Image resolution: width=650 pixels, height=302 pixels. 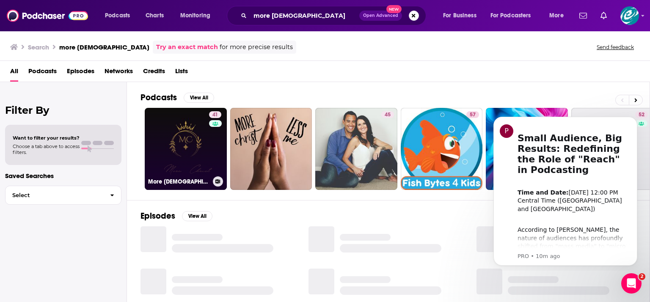 What do you see at coordinates (159, 97) in the screenshot?
I see `h2: Podcasts` at bounding box center [159, 97].